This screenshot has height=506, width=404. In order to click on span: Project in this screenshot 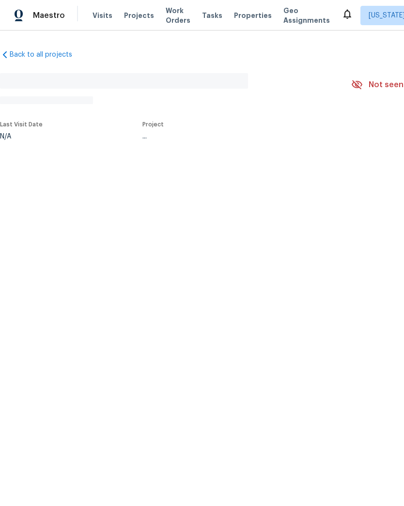, I will do `click(153, 124)`.